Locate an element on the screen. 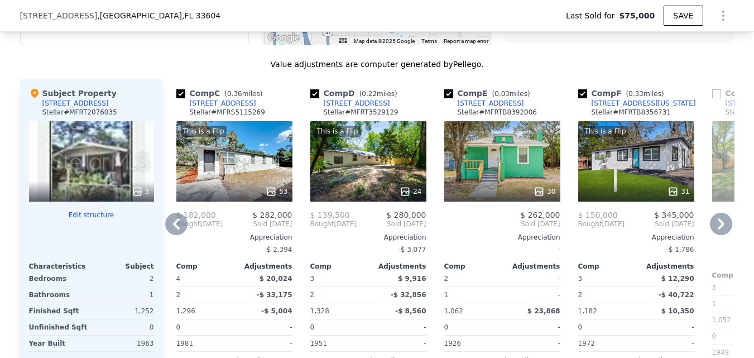 The image size is (754, 358). span: , FL 33604 is located at coordinates (201, 16).